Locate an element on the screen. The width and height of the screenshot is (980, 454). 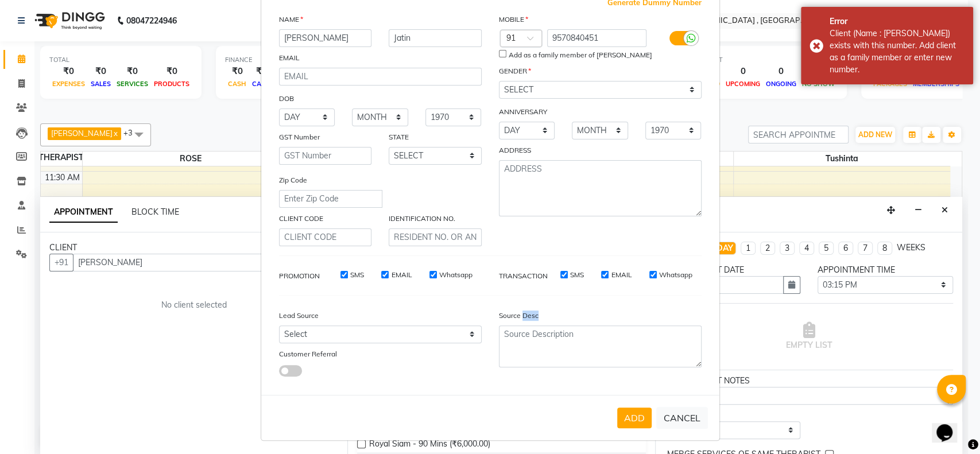
input: RESIDENT NO. OR ANY ID is located at coordinates (435, 237).